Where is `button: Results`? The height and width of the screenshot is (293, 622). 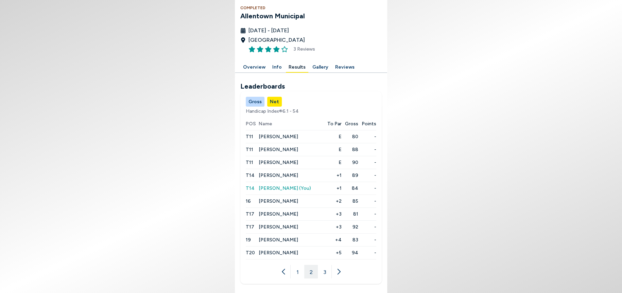 button: Results is located at coordinates (297, 67).